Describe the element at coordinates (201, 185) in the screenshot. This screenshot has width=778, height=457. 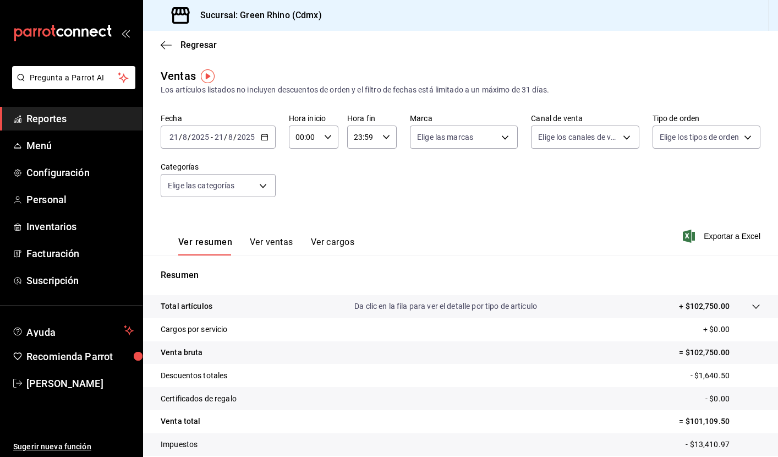
I see `span: Elige las categorías` at that location.